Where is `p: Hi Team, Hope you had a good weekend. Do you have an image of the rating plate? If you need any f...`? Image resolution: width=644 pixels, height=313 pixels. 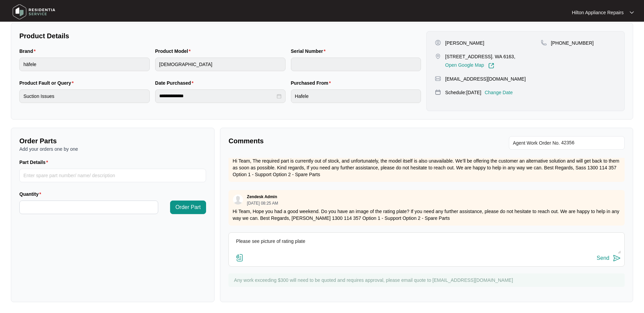 p: Hi Team, Hope you had a good weekend. Do you have an image of the rating plate? If you need any f... is located at coordinates (426, 215).